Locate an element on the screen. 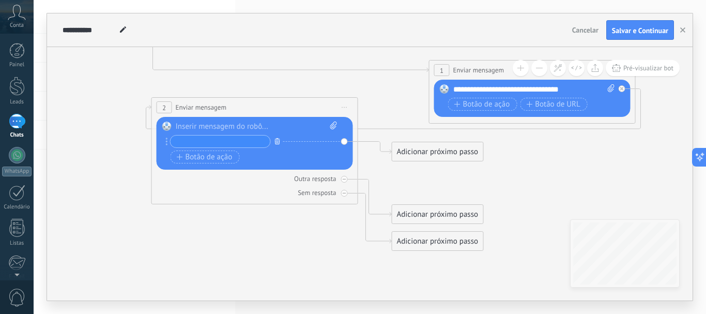 The image size is (706, 314). span: Conta is located at coordinates (17, 25).